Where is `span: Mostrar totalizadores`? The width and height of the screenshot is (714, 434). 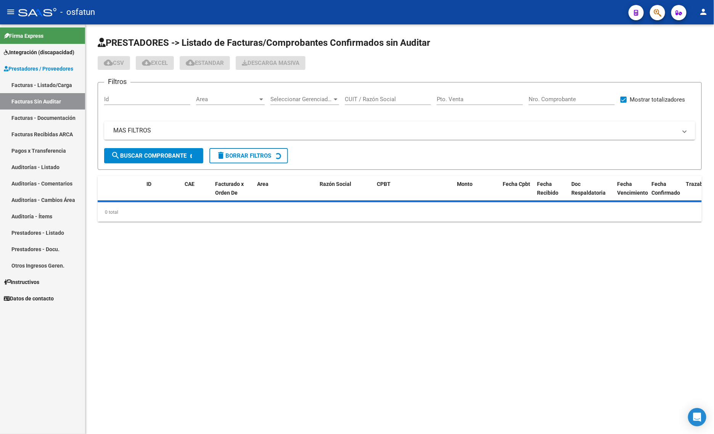
span: Mostrar totalizadores is located at coordinates (657, 100).